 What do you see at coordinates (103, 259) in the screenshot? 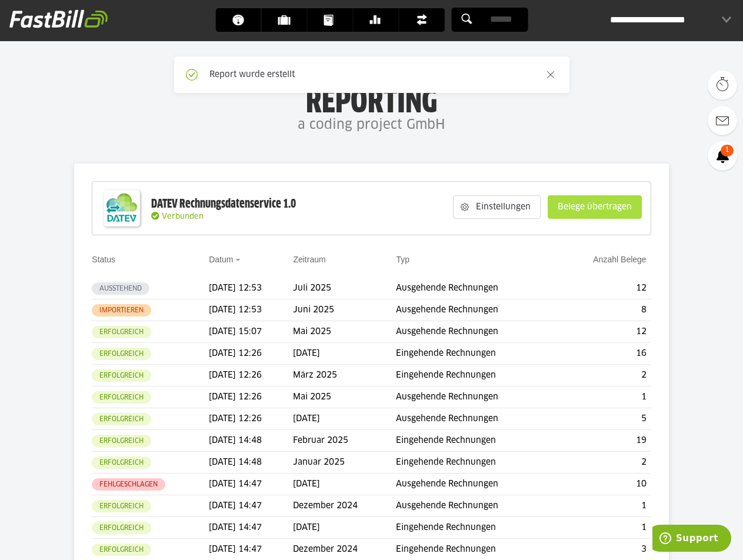
I see `a: Status` at bounding box center [103, 259].